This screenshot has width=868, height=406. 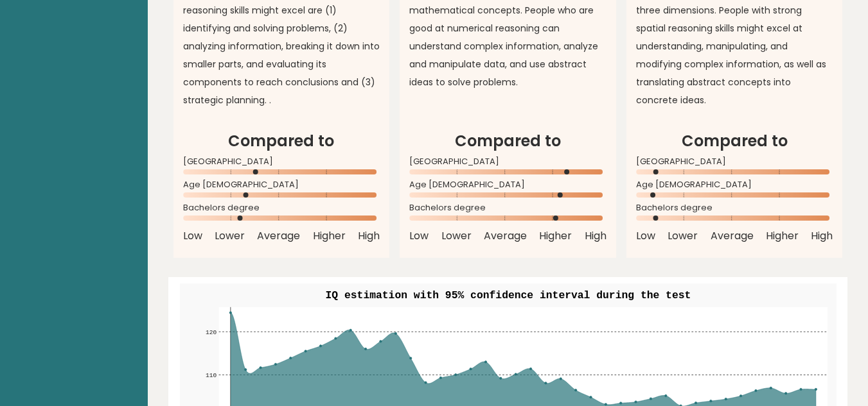 What do you see at coordinates (211, 376) in the screenshot?
I see `text: 110` at bounding box center [211, 376].